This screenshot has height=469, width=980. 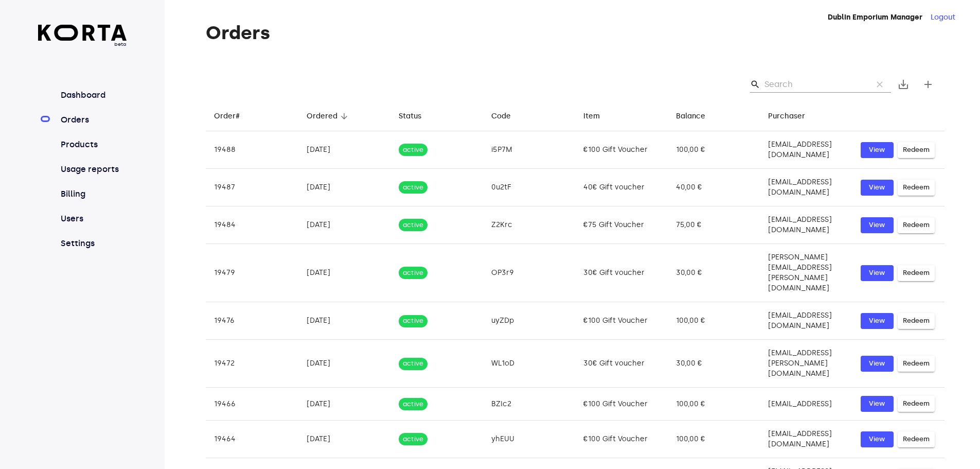 I want to click on a: Orders, so click(x=93, y=120).